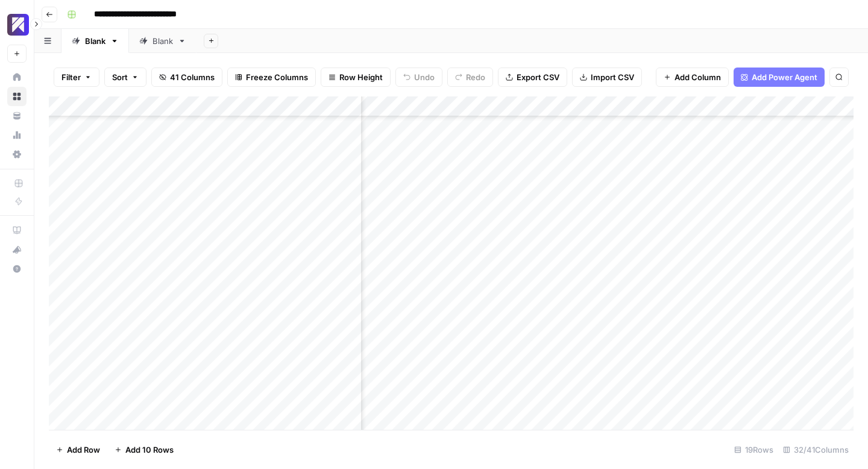  Describe the element at coordinates (187, 77) in the screenshot. I see `button: 41 Columns` at that location.